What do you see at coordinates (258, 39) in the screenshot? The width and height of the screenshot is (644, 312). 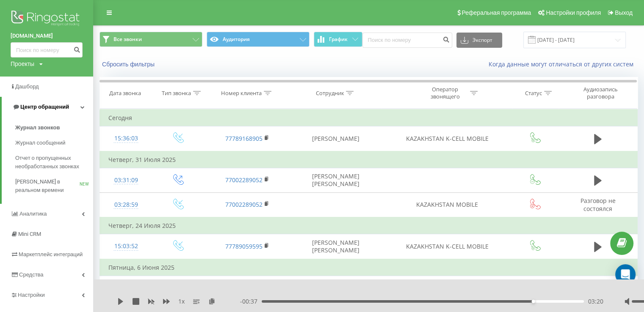 I see `button: Аудитория` at bounding box center [258, 39].